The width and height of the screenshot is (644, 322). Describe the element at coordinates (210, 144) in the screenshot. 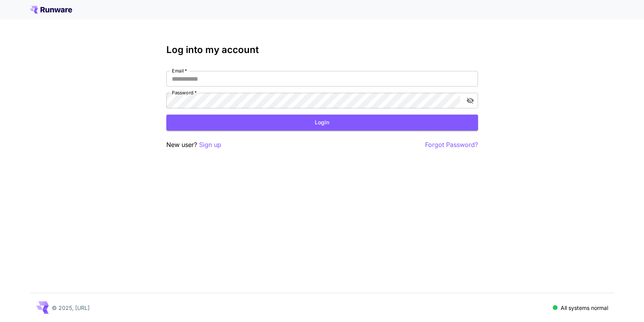

I see `button: Sign up` at that location.